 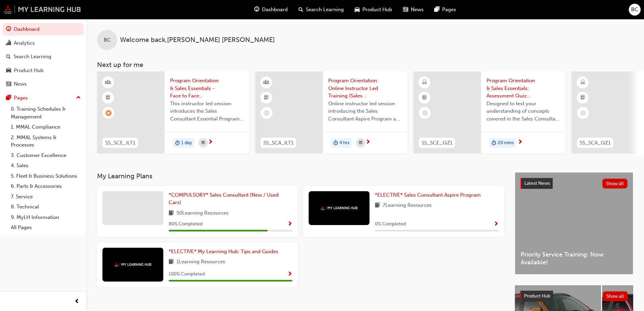 I want to click on span: Dashboard, so click(x=275, y=10).